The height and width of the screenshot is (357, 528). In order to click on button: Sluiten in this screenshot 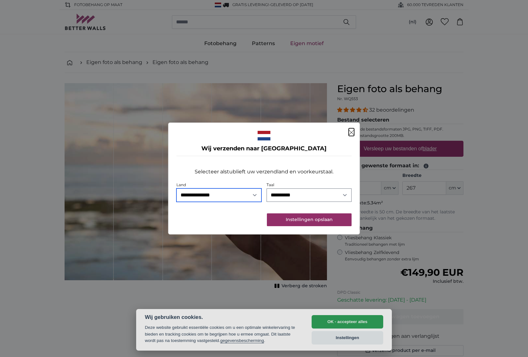, I will do `click(351, 132)`.